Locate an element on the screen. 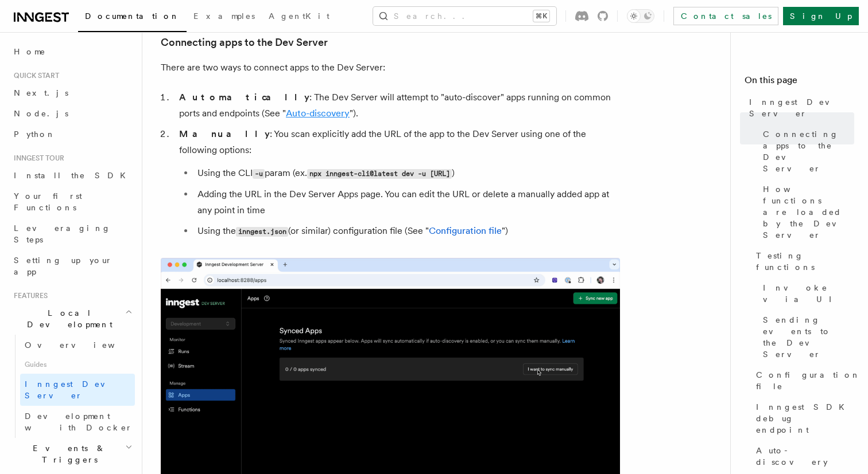  span: Next.js is located at coordinates (40, 93).